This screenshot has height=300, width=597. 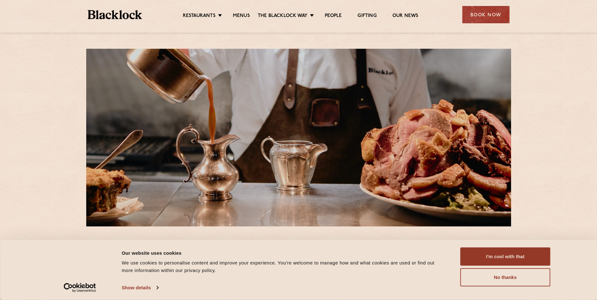 What do you see at coordinates (80, 288) in the screenshot?
I see `a: Usercentrics Cookiebot - opens in a new window` at bounding box center [80, 288].